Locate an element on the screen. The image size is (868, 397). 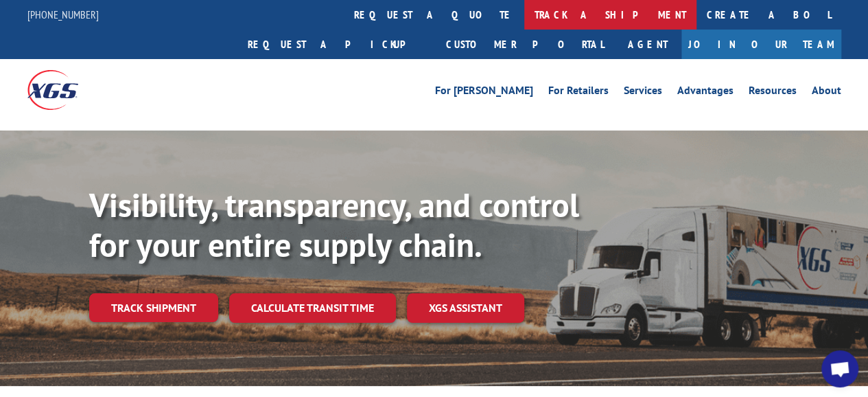
a: Customer Portal is located at coordinates (525, 44).